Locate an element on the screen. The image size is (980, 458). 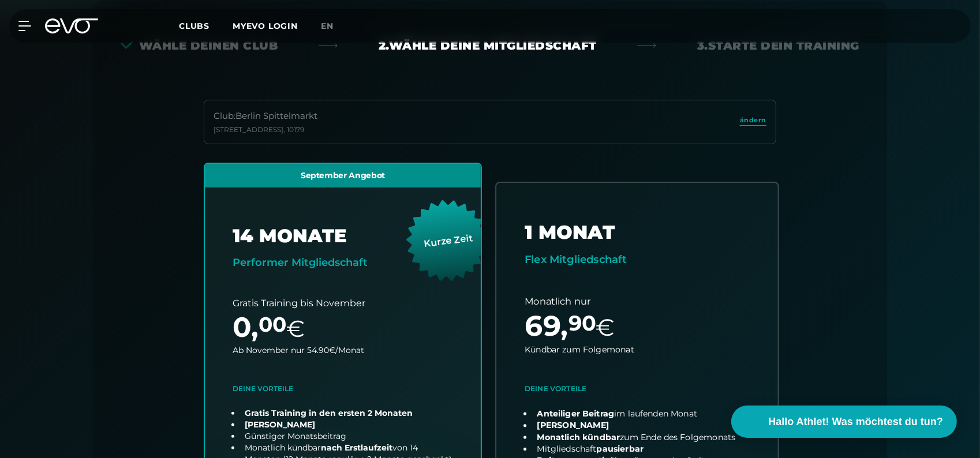
a: MYEVO LOGIN is located at coordinates (265, 26).